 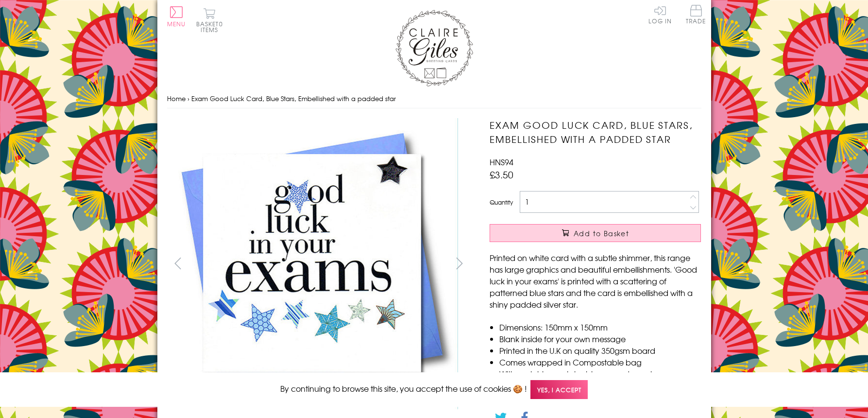 What do you see at coordinates (176, 24) in the screenshot?
I see `span: Menu` at bounding box center [176, 24].